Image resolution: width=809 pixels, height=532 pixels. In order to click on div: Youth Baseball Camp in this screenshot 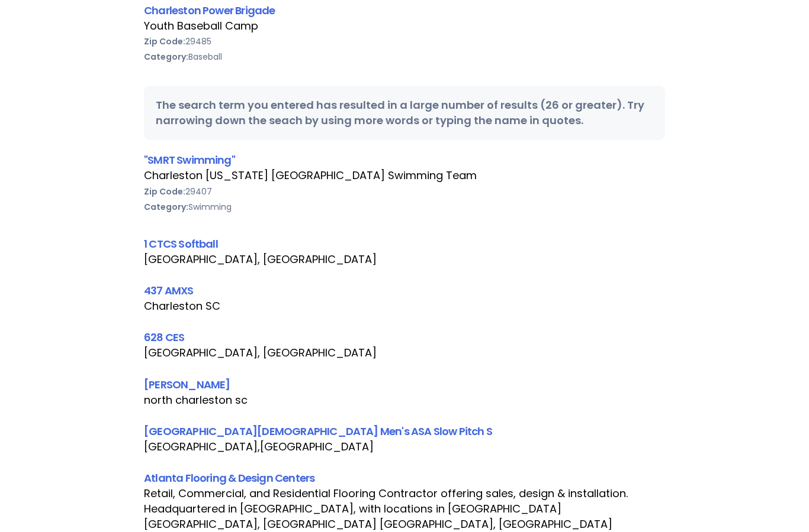, I will do `click(404, 26)`.